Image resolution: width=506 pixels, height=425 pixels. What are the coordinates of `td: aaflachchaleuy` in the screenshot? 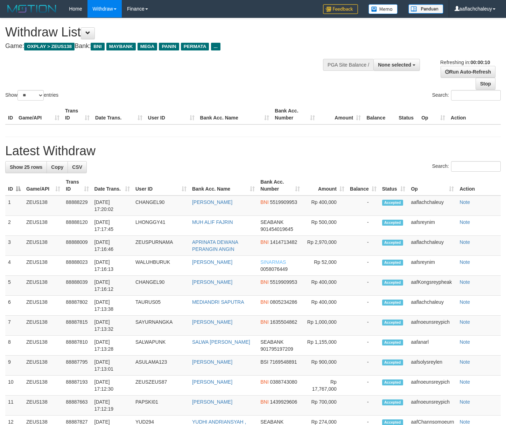 It's located at (432, 205).